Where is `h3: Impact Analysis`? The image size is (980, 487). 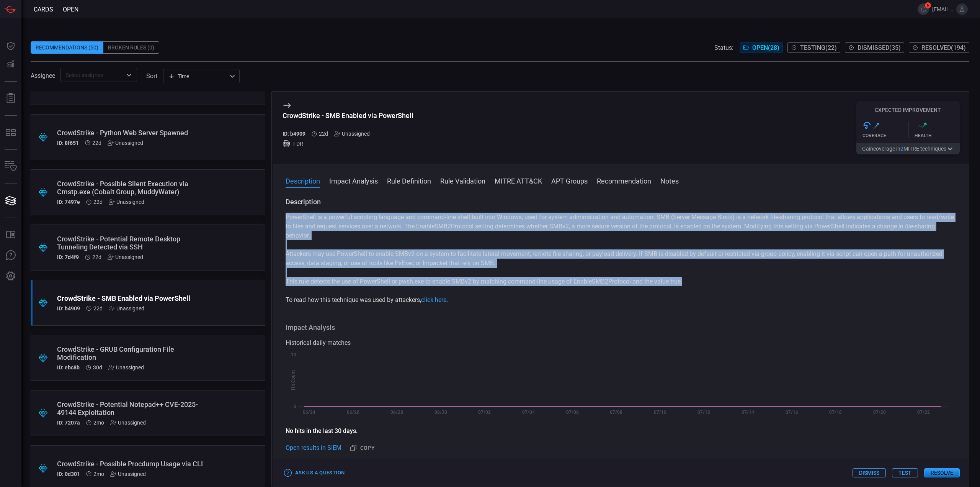
h3: Impact Analysis is located at coordinates (621, 328).